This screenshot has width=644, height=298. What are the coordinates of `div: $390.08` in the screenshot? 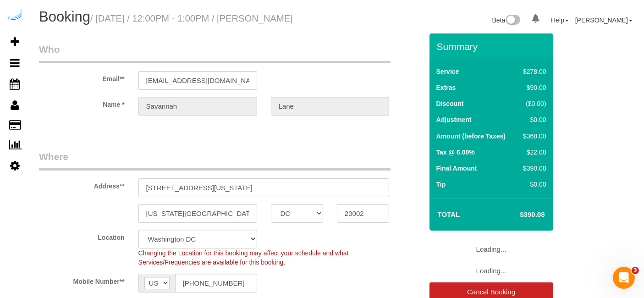 It's located at (532, 168).